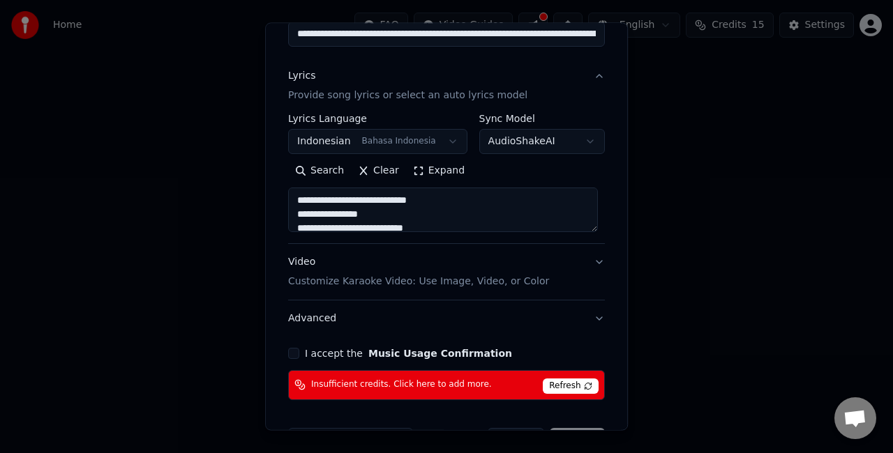 This screenshot has width=893, height=453. What do you see at coordinates (319, 171) in the screenshot?
I see `button: Search` at bounding box center [319, 171].